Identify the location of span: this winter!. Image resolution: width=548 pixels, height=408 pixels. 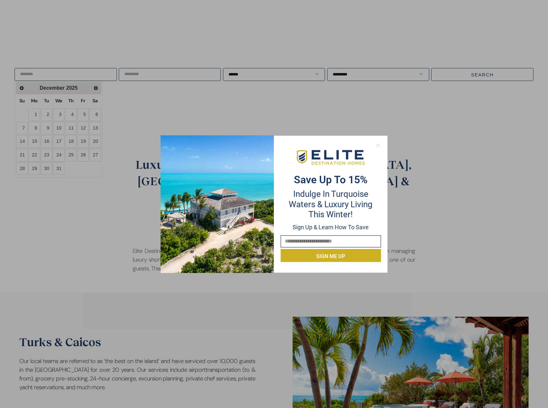
(331, 214).